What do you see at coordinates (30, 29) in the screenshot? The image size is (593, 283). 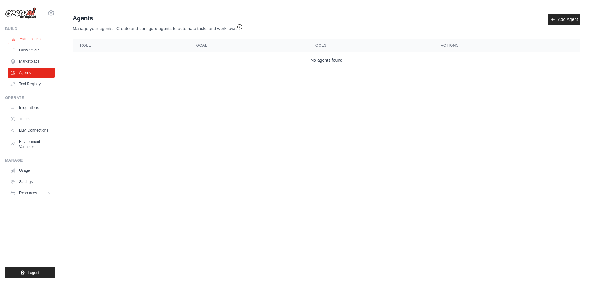 I see `div: Build` at bounding box center [30, 29].